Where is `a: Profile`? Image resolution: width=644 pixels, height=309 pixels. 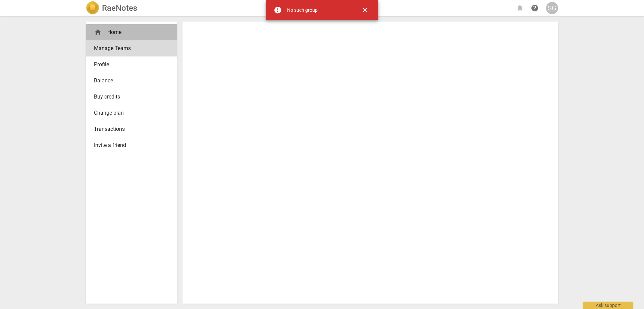
a: Profile is located at coordinates (132, 64).